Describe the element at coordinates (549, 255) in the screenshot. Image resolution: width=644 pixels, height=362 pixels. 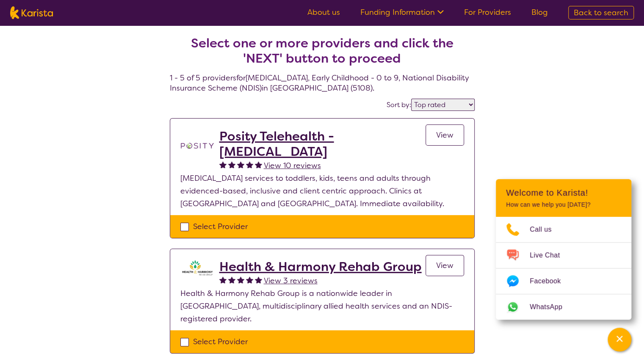
I see `span: Live Chat` at that location.